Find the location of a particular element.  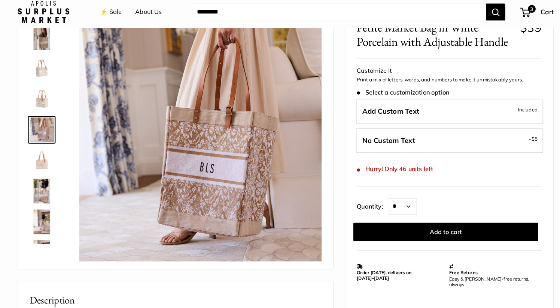

span: 3 is located at coordinates (521, 13).